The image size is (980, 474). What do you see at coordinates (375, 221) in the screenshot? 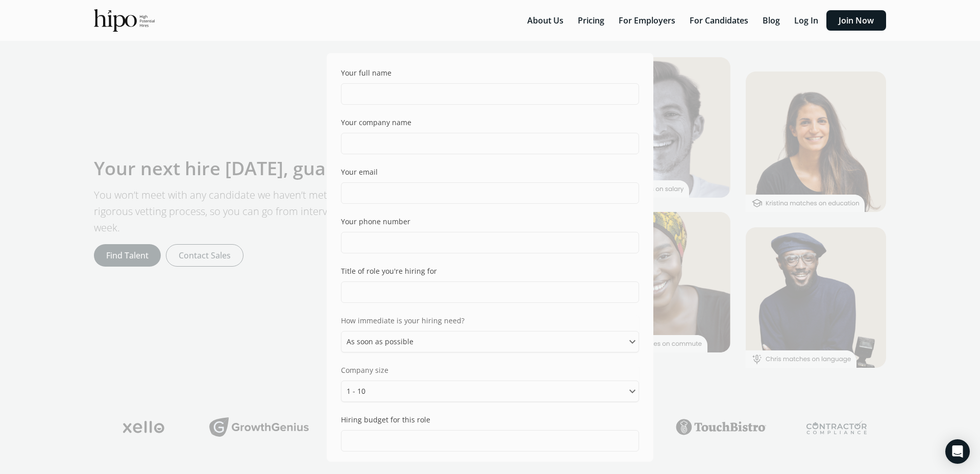
I see `div: Your phone number` at bounding box center [375, 221].